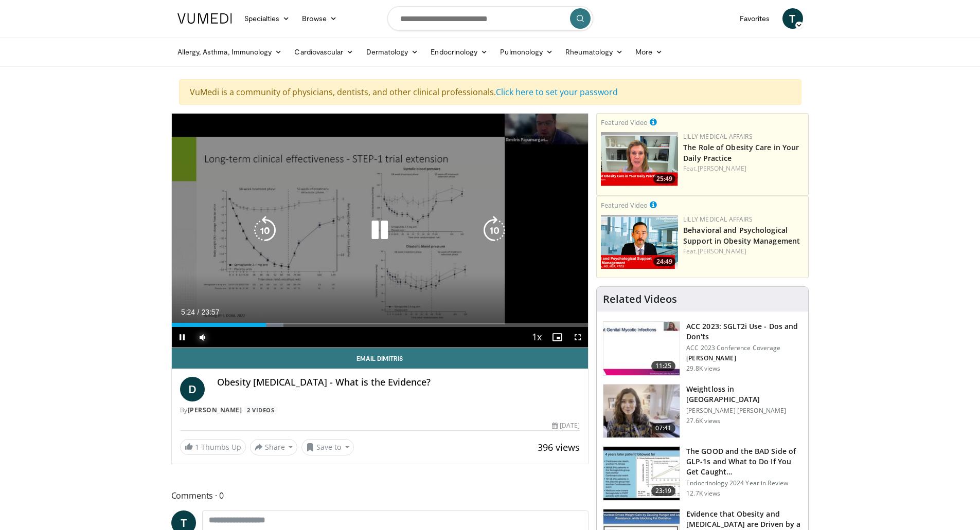 This screenshot has width=980, height=530. I want to click on button: Pause, so click(182, 338).